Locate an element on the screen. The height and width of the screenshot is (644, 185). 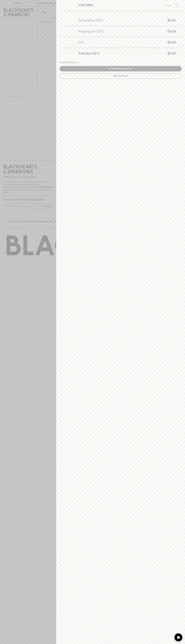
h5: Shipping (inc GST) is located at coordinates (91, 32).